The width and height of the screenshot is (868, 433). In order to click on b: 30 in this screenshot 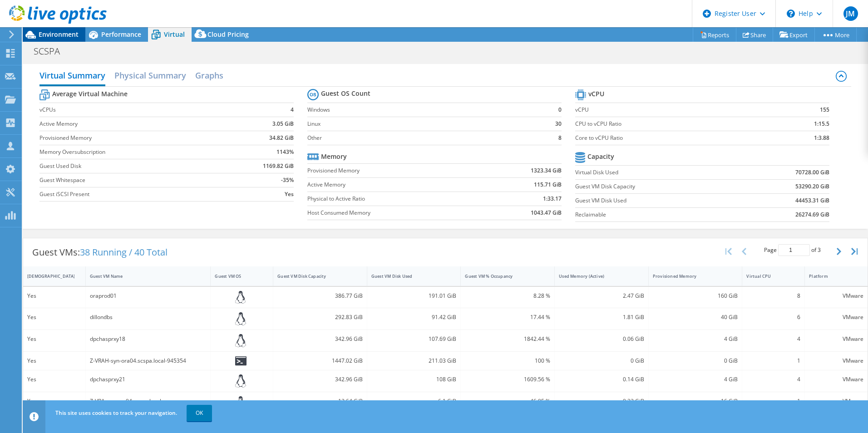, I will do `click(558, 123)`.